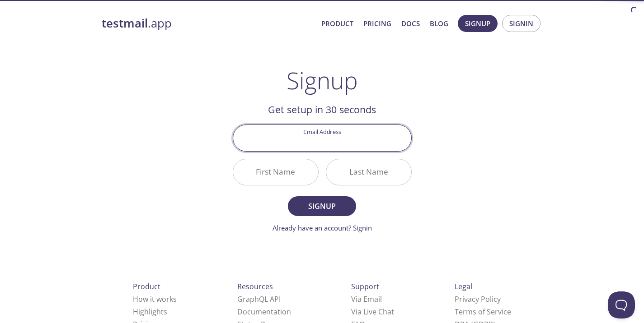 This screenshot has height=323, width=644. I want to click on span: Signin, so click(521, 23).